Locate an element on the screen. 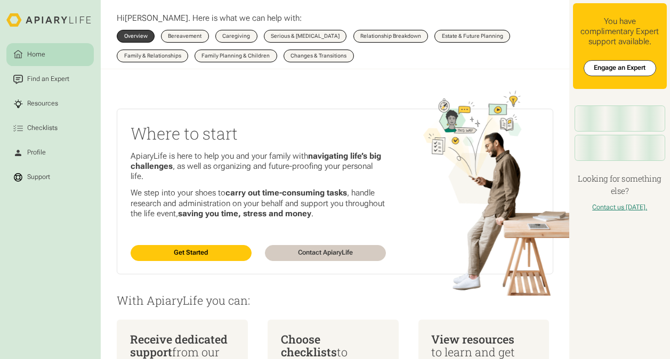 The image size is (670, 359). p: We step into your shoes to , handle research and administration on your behalf and support you th... is located at coordinates (258, 204).